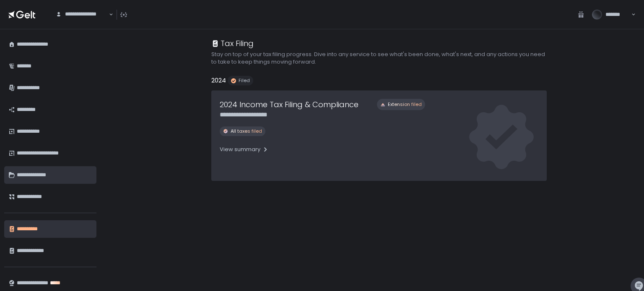 This screenshot has width=644, height=291. I want to click on button: View summary, so click(244, 150).